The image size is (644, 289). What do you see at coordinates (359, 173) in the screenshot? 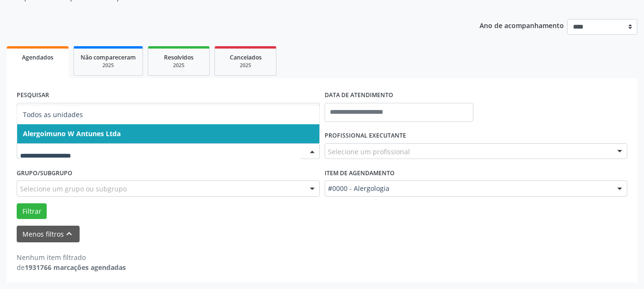
I see `label: Item de agendamento` at bounding box center [359, 173].